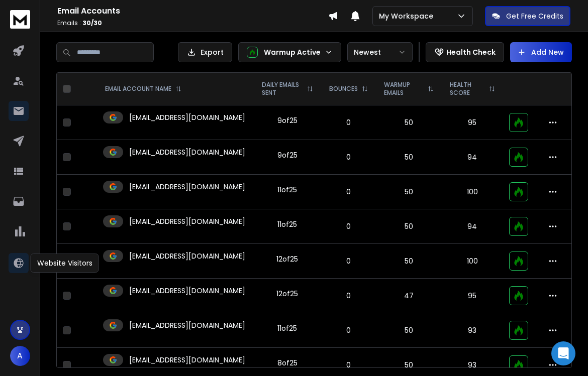 The image size is (588, 376). Describe the element at coordinates (467, 89) in the screenshot. I see `p: HEALTH SCORE` at that location.